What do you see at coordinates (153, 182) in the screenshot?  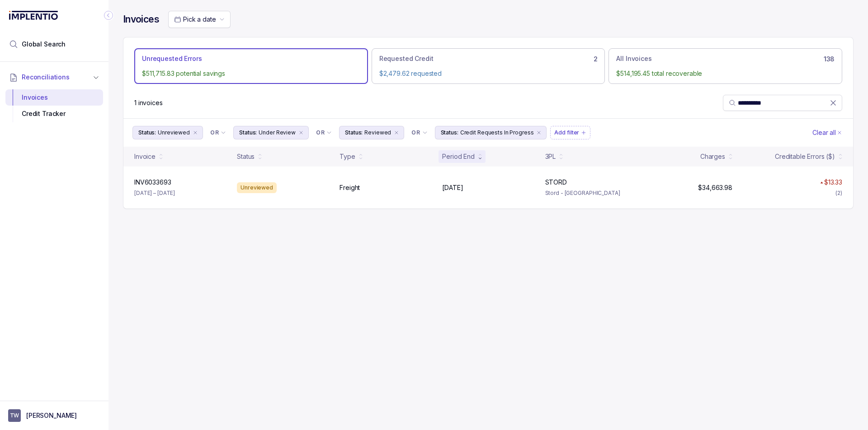 I see `p: INV6033693` at bounding box center [153, 182].